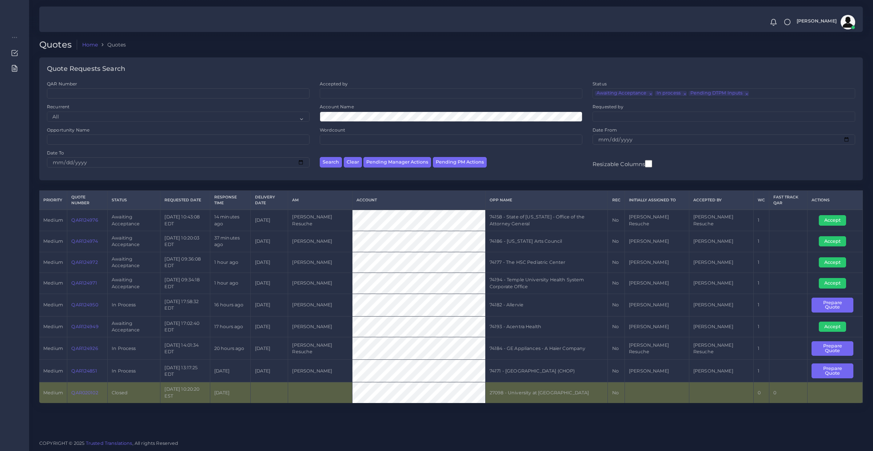 The width and height of the screenshot is (873, 451). I want to click on a: QAR124949, so click(85, 326).